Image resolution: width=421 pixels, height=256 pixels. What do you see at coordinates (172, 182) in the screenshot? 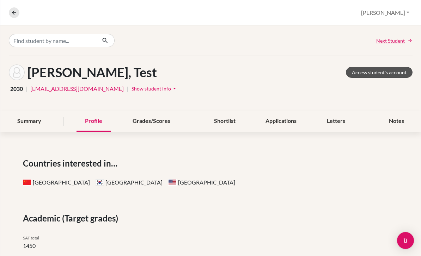
I see `span: United States of America` at bounding box center [172, 182].